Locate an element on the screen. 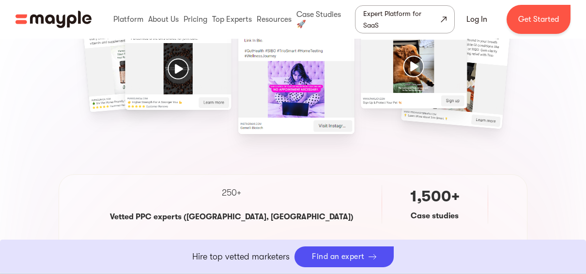 The height and width of the screenshot is (274, 586). div: 6 / 15 is located at coordinates (530, 67).